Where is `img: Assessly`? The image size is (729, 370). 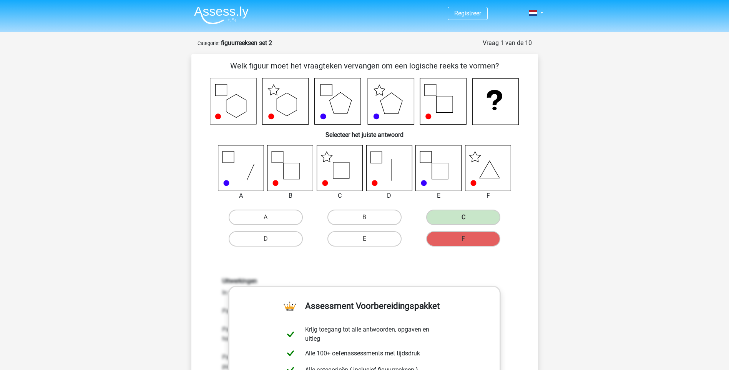
img: Assessly is located at coordinates (221, 15).